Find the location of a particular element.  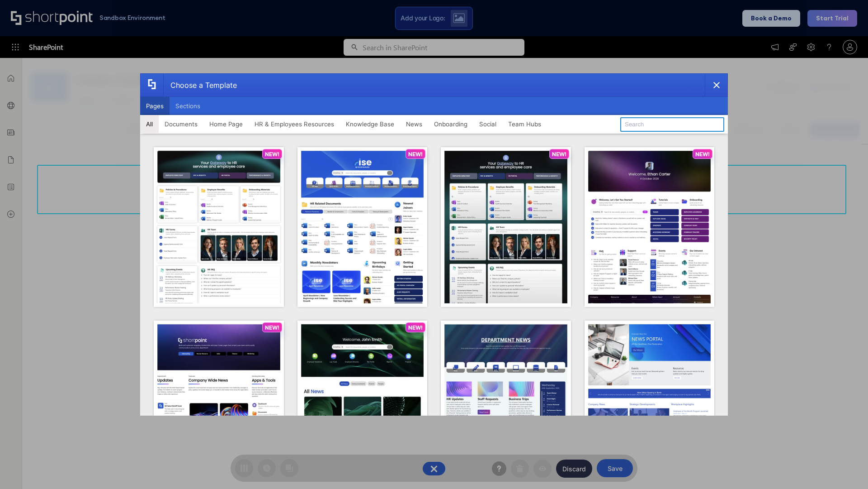

button: News is located at coordinates (414, 124).